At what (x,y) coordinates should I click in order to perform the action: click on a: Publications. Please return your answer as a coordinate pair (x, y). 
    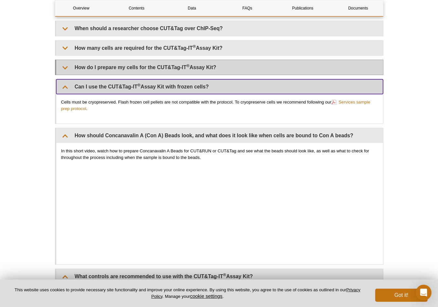
    Looking at the image, I should click on (303, 8).